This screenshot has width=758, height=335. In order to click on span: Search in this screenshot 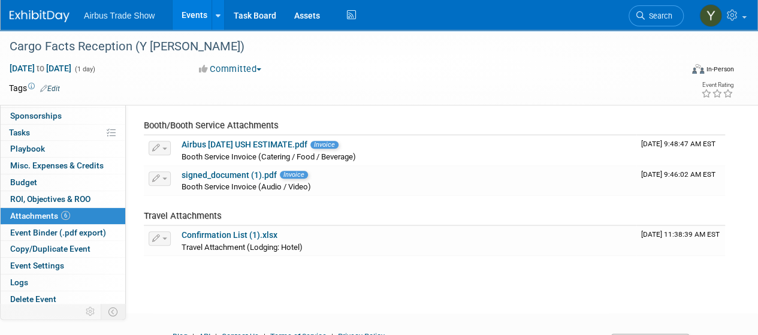, I will do `click(659, 16)`.